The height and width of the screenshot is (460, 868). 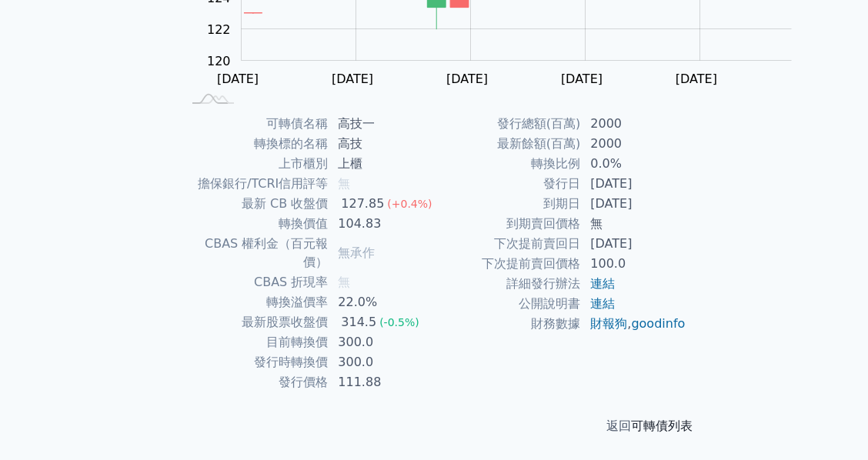 What do you see at coordinates (506, 224) in the screenshot?
I see `td: 到期賣回價格` at bounding box center [506, 224].